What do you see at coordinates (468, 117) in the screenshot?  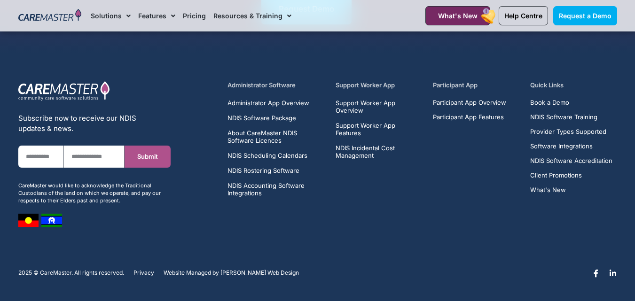 I see `span: Participant App Features` at bounding box center [468, 117].